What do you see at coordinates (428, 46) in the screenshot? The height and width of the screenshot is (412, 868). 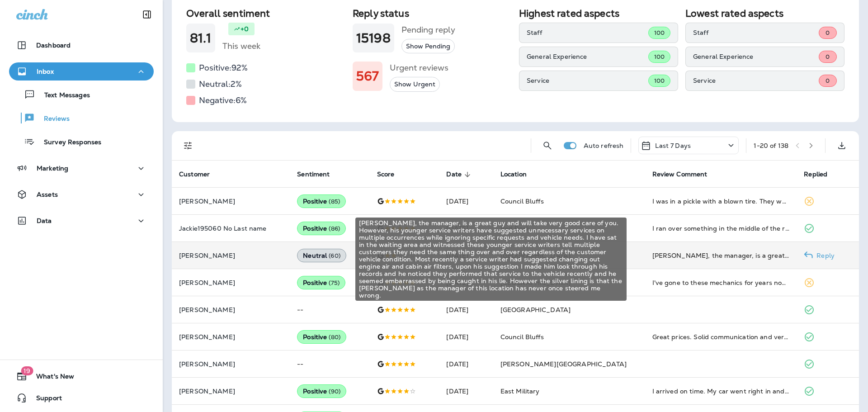 I see `button: Show Pending` at bounding box center [428, 46].